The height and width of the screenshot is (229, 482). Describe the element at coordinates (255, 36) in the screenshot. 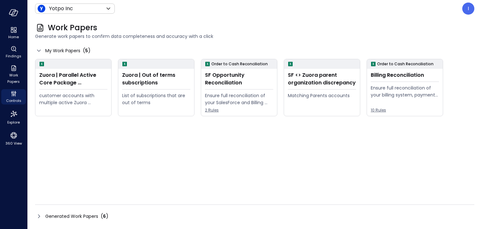

I see `span: Generate work papers to confirm data completeness and accuracy with a click` at that location.